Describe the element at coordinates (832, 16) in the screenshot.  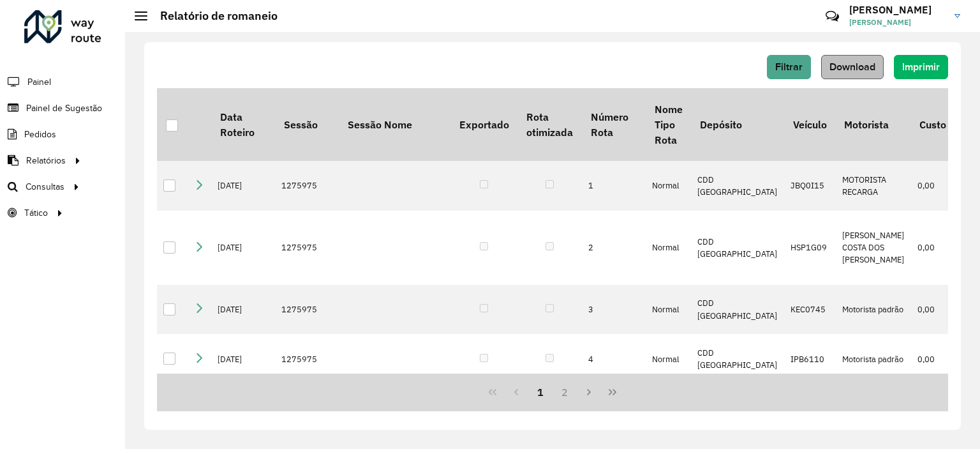
I see `a: Contato Rápido` at that location.